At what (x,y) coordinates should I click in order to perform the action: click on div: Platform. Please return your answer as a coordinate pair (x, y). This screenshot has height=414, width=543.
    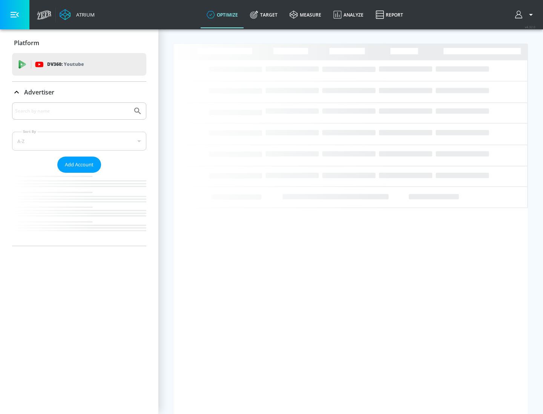
    Looking at the image, I should click on (79, 43).